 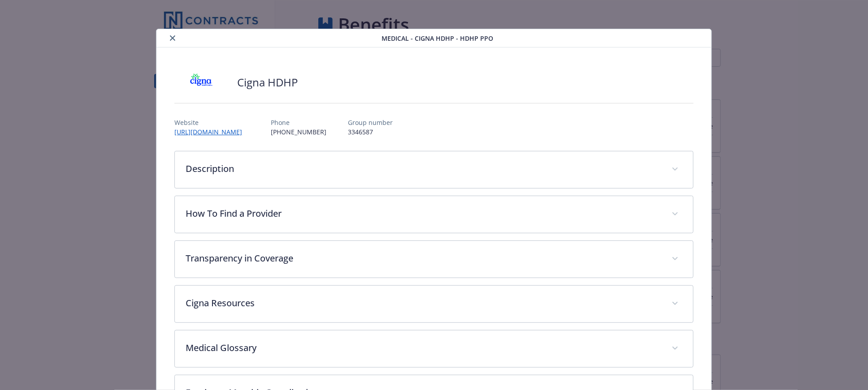 I want to click on div: Description, so click(x=434, y=169).